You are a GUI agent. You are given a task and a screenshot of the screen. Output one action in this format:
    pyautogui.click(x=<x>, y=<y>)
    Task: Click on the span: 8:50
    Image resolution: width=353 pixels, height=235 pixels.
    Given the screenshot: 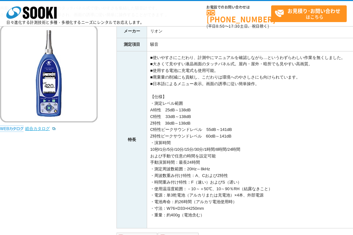 What is the action you would take?
    pyautogui.click(x=220, y=26)
    